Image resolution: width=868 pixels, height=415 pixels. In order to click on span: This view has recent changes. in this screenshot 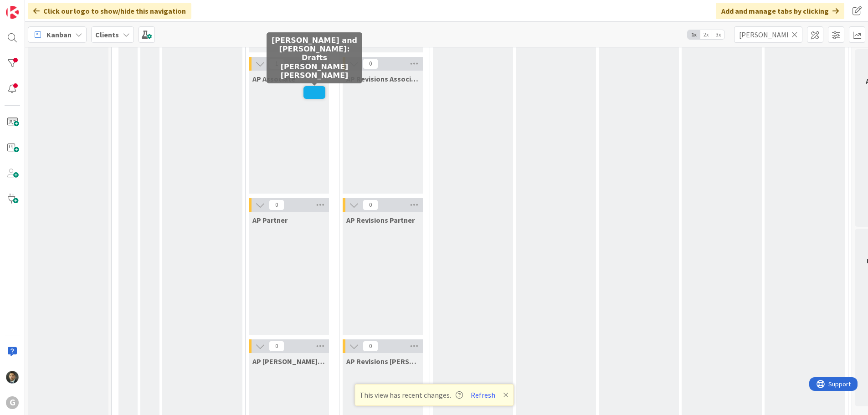, I will do `click(411, 395)`.